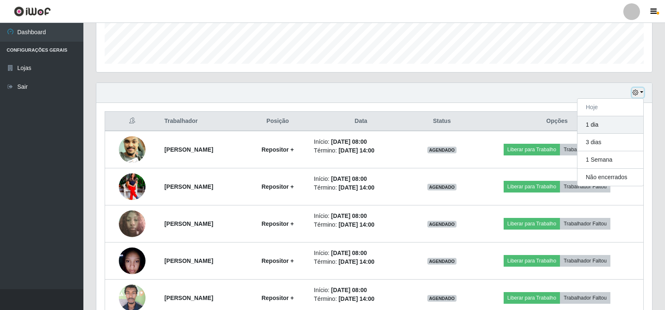 This screenshot has width=665, height=310. Describe the element at coordinates (611, 108) in the screenshot. I see `button: Hoje` at that location.